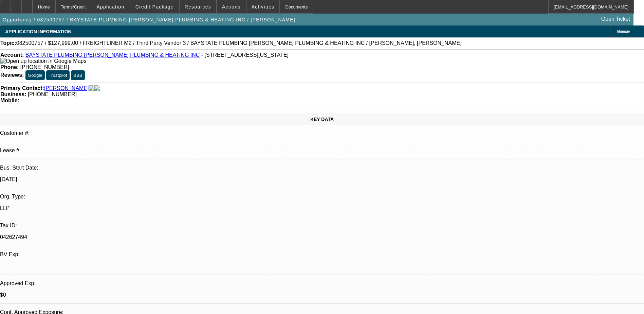  Describe the element at coordinates (97, 88) in the screenshot. I see `img: linkedin-icon.png` at that location.